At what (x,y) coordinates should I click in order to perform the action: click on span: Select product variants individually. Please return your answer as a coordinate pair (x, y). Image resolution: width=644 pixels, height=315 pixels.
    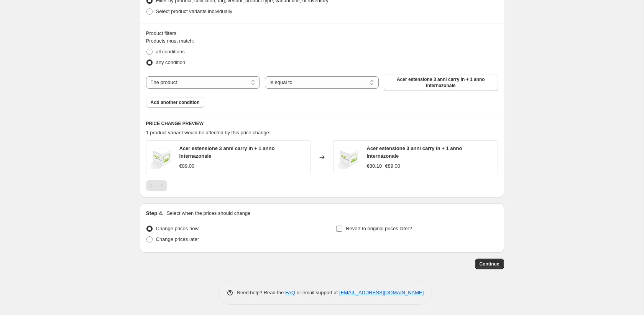
    Looking at the image, I should click on (194, 11).